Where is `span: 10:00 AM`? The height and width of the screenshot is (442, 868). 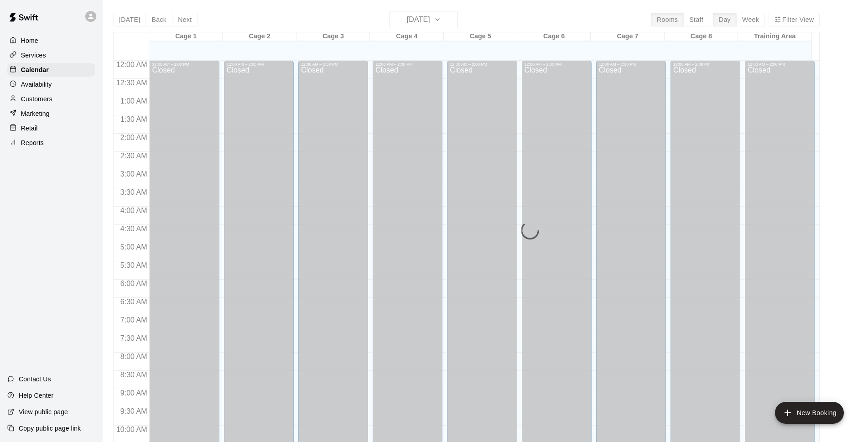 span: 10:00 AM is located at coordinates (131, 430).